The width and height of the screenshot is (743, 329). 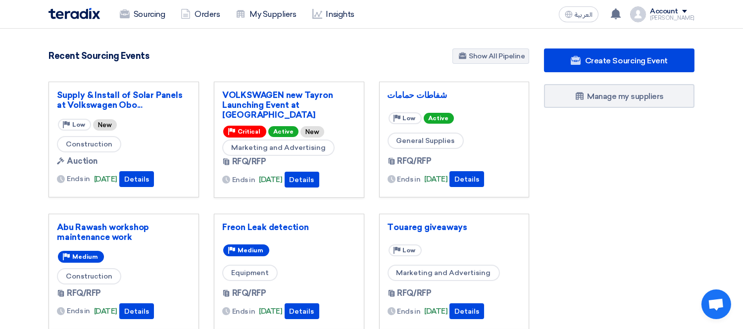 I want to click on span: General Supplies, so click(x=426, y=141).